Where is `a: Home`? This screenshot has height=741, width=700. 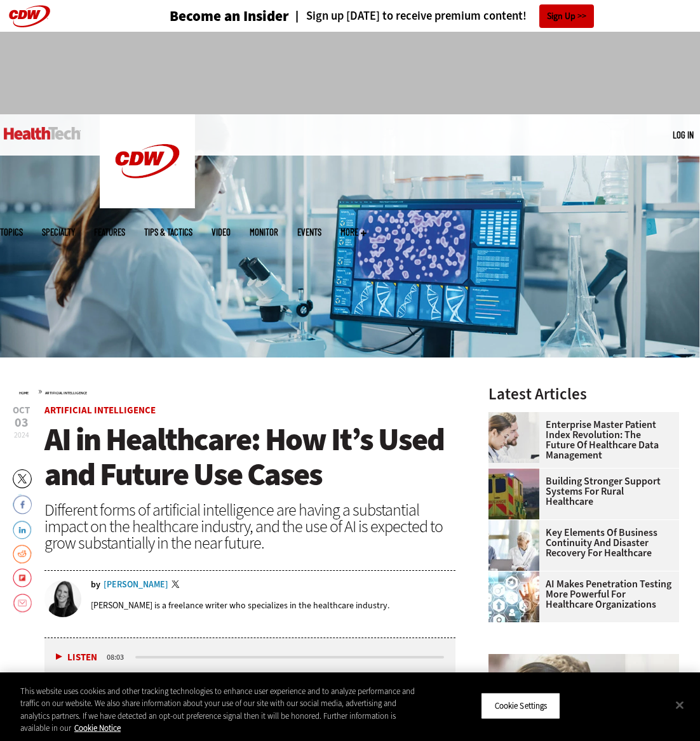
a: Home is located at coordinates (23, 393).